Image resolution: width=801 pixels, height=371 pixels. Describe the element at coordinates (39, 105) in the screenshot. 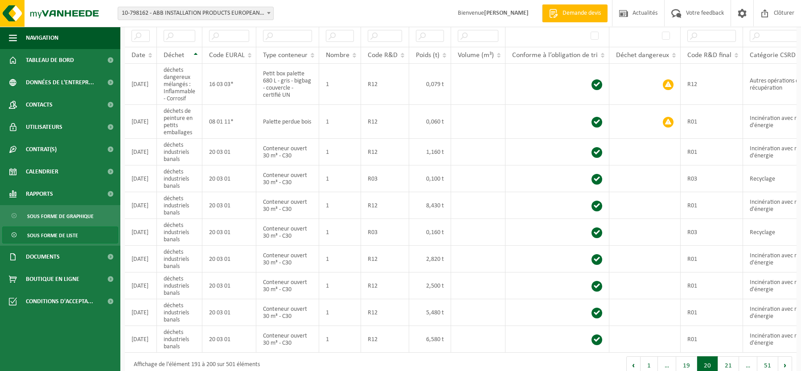

I see `span: Contacts` at that location.